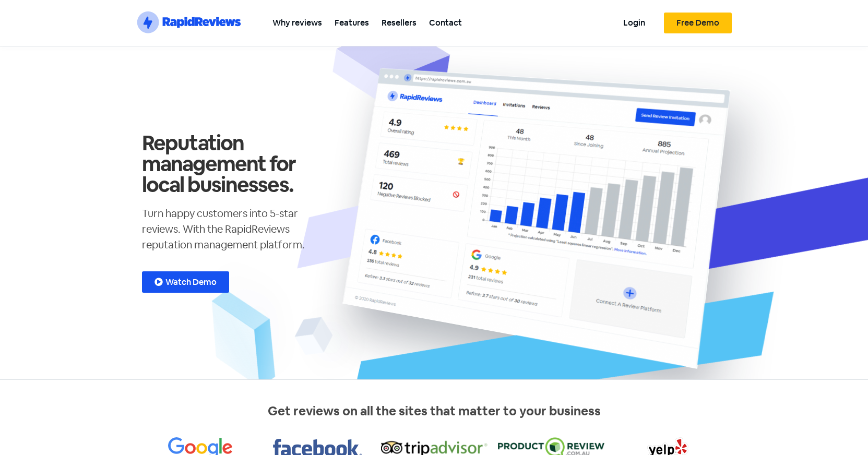 This screenshot has width=868, height=455. I want to click on a: Contact, so click(445, 23).